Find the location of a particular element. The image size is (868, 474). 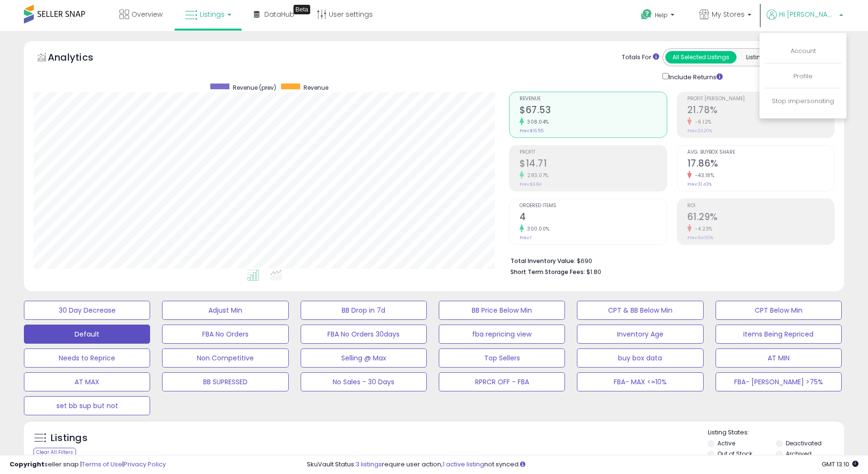

span: Revenue (prev) is located at coordinates (254, 87).